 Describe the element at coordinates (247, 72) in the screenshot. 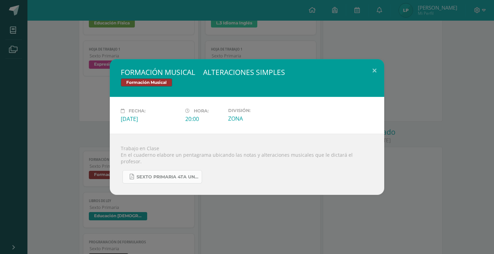

I see `h2: FORMACIÓN MUSICAL  ALTERACIONES SIMPLES` at that location.